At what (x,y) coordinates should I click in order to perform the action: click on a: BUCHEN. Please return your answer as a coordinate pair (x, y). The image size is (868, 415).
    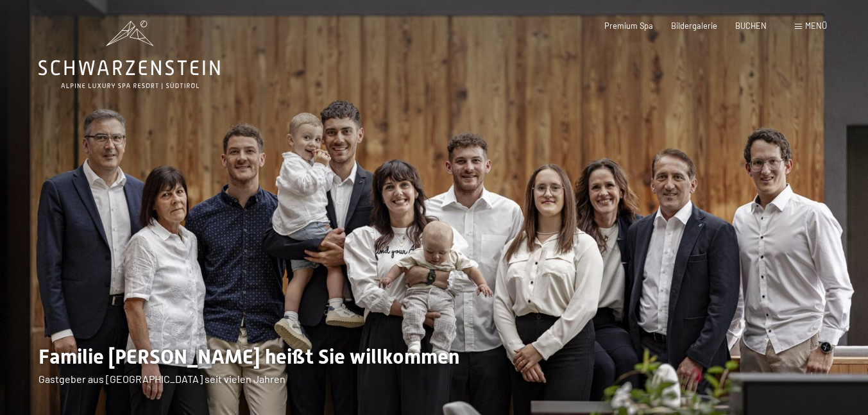
    Looking at the image, I should click on (751, 25).